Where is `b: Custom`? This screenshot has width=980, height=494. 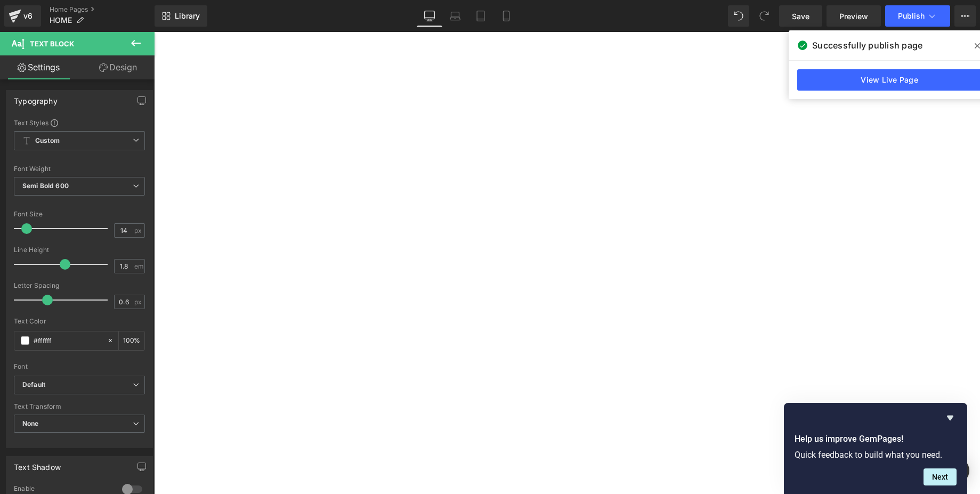
b: Custom is located at coordinates (47, 141).